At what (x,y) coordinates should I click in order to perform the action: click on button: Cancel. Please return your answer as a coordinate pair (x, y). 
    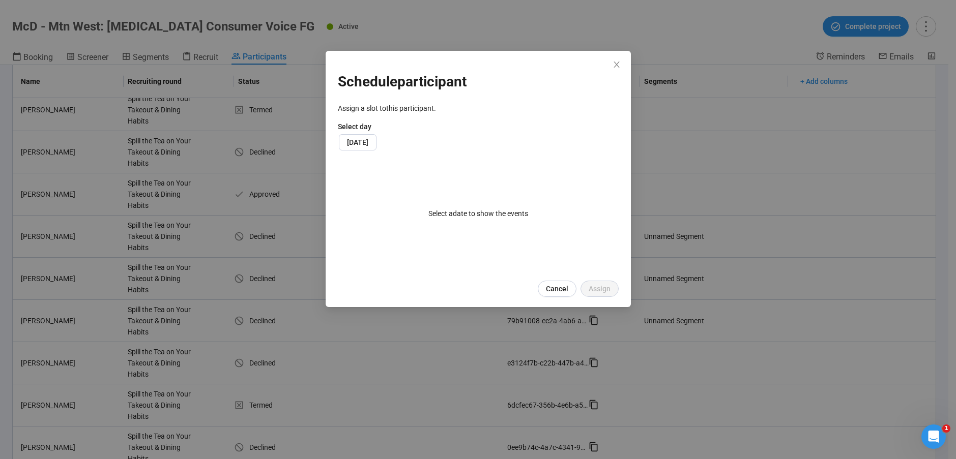
    Looking at the image, I should click on (557, 289).